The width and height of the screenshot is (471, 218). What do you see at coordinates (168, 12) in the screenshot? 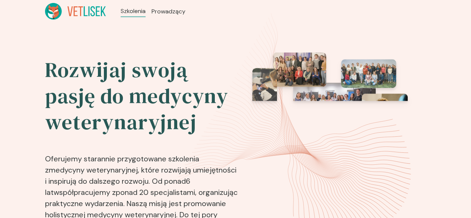
I see `span: Prowadzący` at bounding box center [168, 12].